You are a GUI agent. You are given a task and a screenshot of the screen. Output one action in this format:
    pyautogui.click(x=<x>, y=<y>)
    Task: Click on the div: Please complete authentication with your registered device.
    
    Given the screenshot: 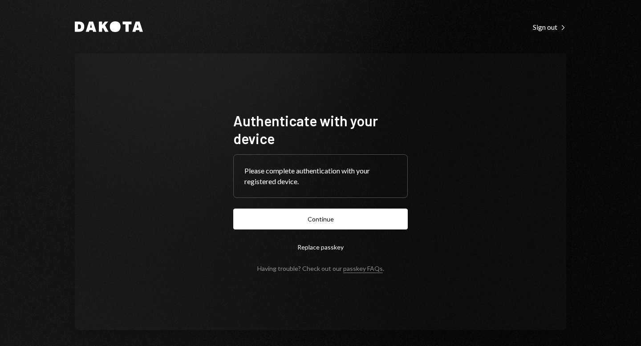 What is the action you would take?
    pyautogui.click(x=321, y=176)
    